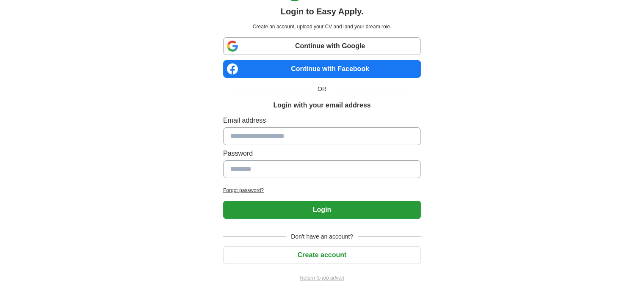 The width and height of the screenshot is (644, 294). Describe the element at coordinates (322, 89) in the screenshot. I see `span: OR` at that location.